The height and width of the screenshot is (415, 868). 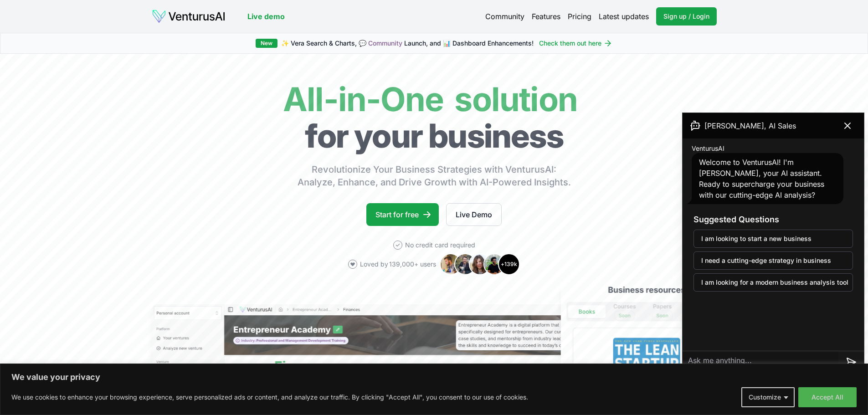 I want to click on a: Features, so click(x=546, y=16).